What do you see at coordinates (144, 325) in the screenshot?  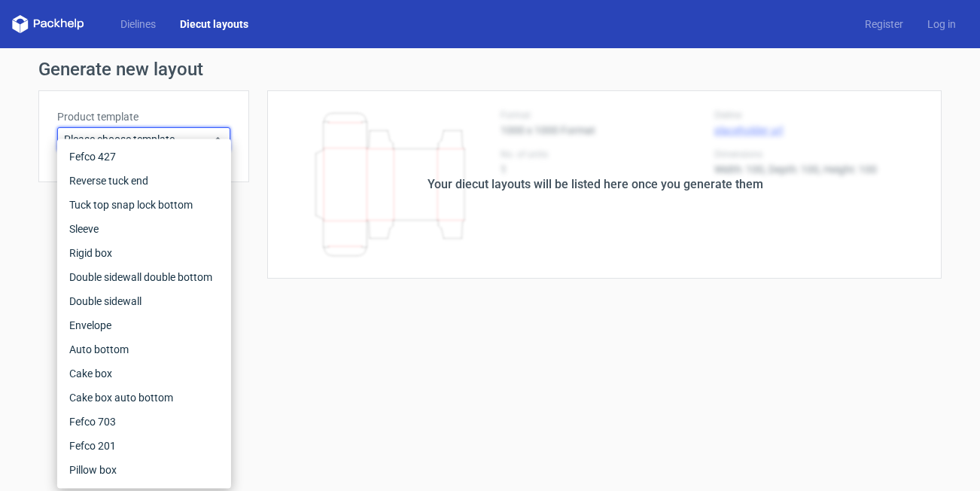 I see `div: Envelope` at bounding box center [144, 325].